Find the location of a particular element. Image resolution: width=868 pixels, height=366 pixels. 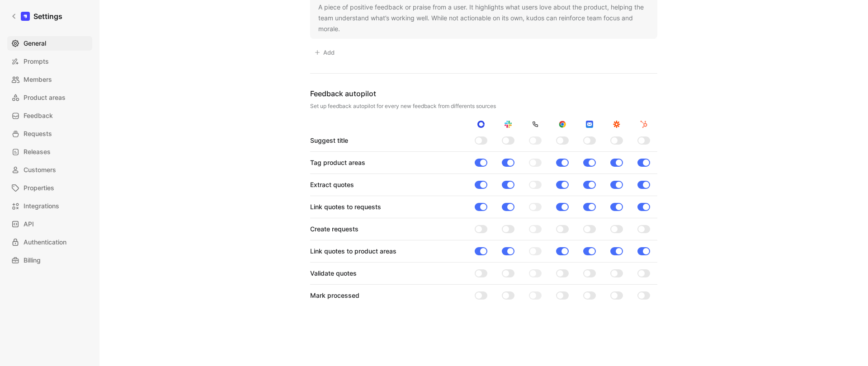

div: Feedback autopilot is located at coordinates (484, 94).